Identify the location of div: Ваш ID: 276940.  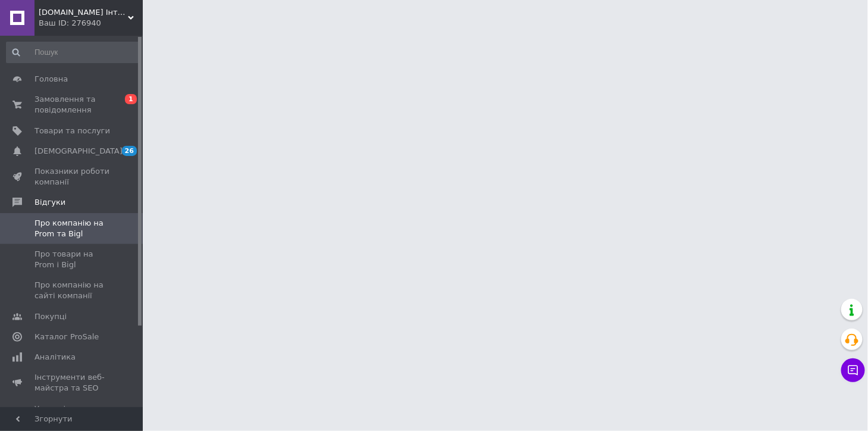
(91, 23).